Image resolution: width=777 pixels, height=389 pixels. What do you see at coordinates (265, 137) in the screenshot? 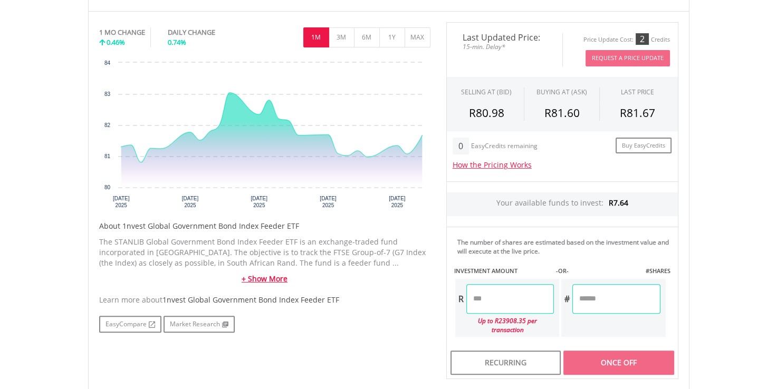
I see `div: Chart. Highcharts interactive chart.` at bounding box center [265, 137].